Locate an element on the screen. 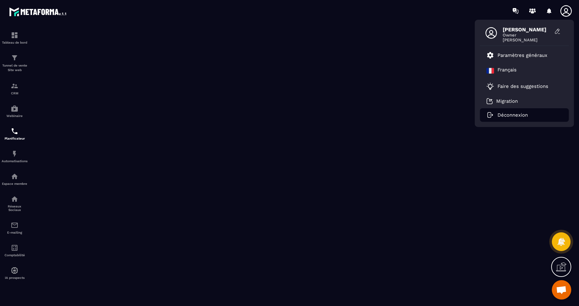 The width and height of the screenshot is (579, 306). div: Ouvrir le chat is located at coordinates (561, 290).